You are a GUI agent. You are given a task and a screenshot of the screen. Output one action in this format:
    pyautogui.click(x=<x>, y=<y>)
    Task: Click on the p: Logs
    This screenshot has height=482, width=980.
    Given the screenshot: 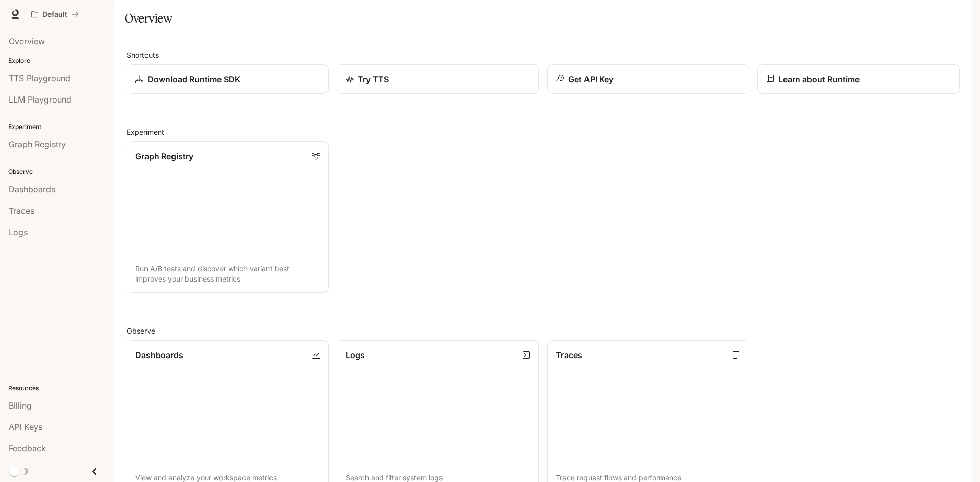 What is the action you would take?
    pyautogui.click(x=355, y=355)
    